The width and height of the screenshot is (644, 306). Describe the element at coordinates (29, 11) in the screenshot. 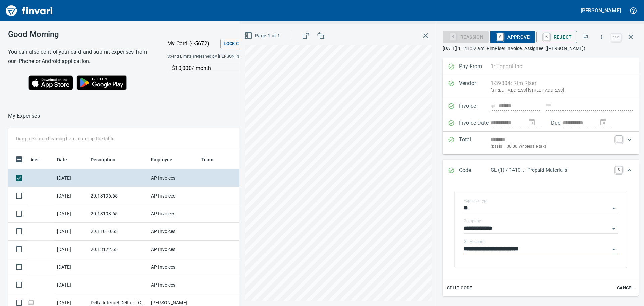

I see `img: Finvari` at that location.